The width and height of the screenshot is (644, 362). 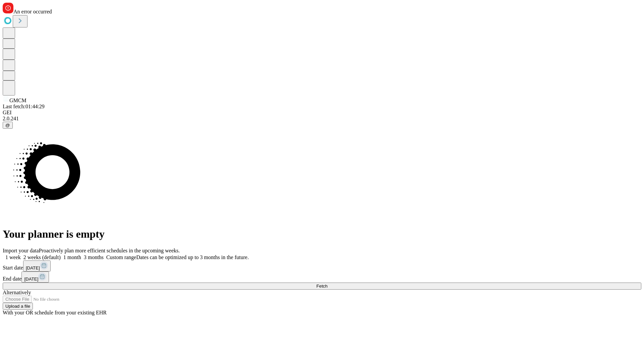 I want to click on span: 1 month, so click(x=72, y=257).